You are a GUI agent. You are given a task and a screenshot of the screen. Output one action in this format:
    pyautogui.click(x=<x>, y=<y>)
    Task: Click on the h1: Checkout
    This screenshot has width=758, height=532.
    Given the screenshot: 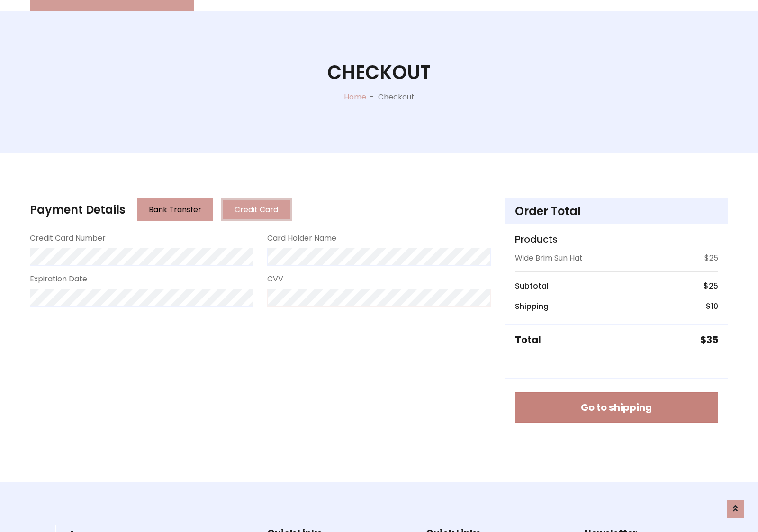 What is the action you would take?
    pyautogui.click(x=379, y=73)
    